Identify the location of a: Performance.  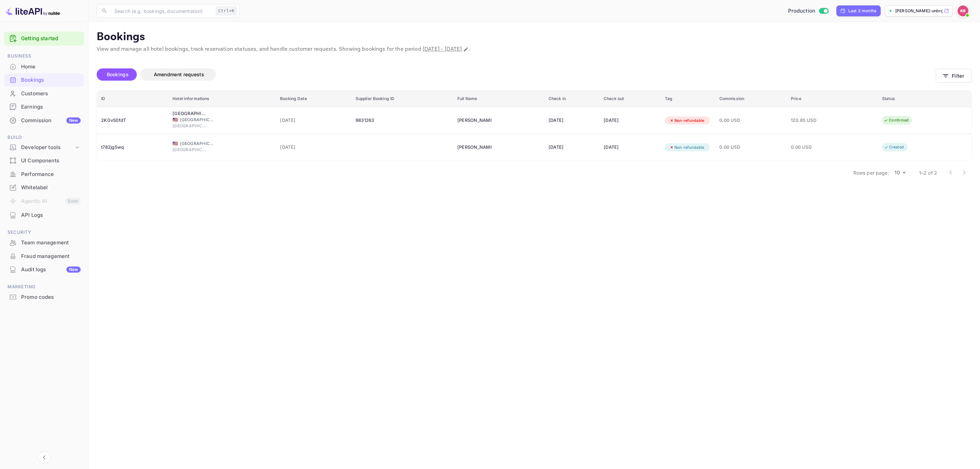
(44, 174).